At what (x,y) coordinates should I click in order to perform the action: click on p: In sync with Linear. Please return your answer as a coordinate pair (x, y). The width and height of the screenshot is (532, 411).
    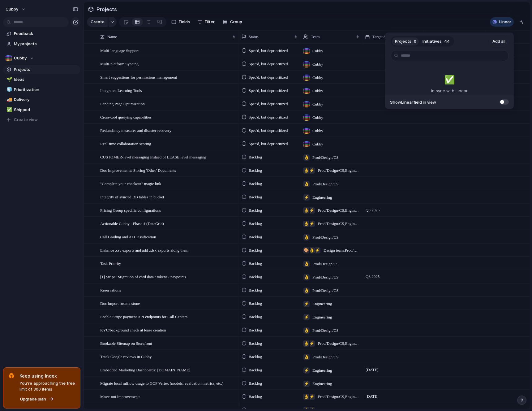
    Looking at the image, I should click on (449, 91).